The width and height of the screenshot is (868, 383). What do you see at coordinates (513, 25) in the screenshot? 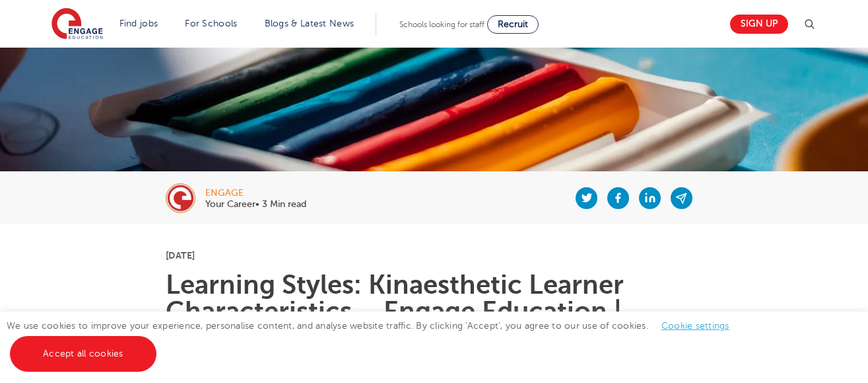
I see `a: Recruit` at bounding box center [513, 25].